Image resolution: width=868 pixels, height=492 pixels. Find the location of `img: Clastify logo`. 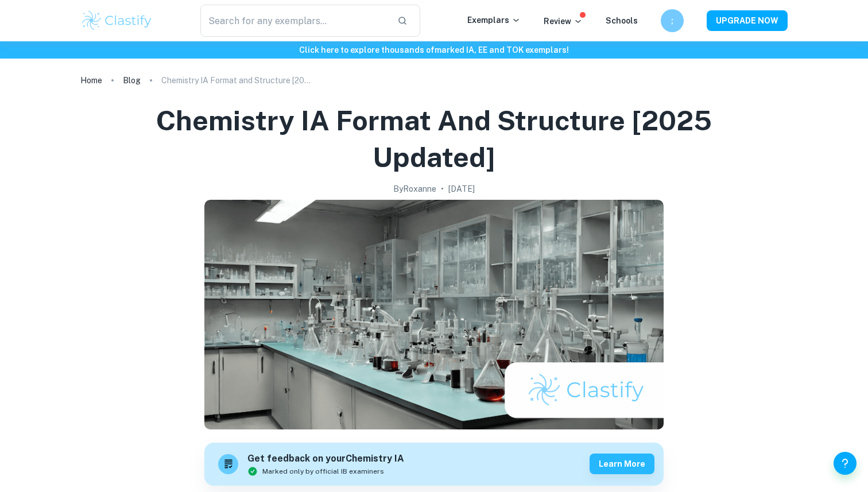

img: Clastify logo is located at coordinates (116, 21).